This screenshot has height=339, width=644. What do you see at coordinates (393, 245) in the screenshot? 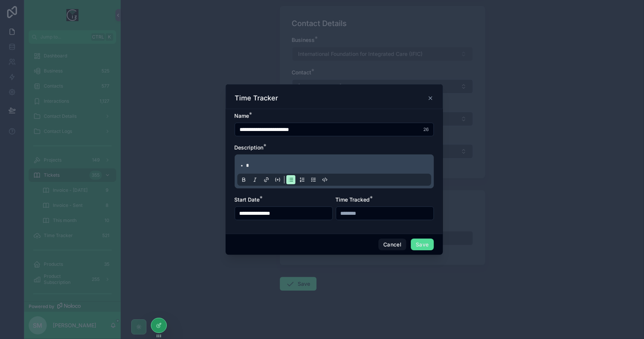
I see `button: Cancel` at bounding box center [393, 245].